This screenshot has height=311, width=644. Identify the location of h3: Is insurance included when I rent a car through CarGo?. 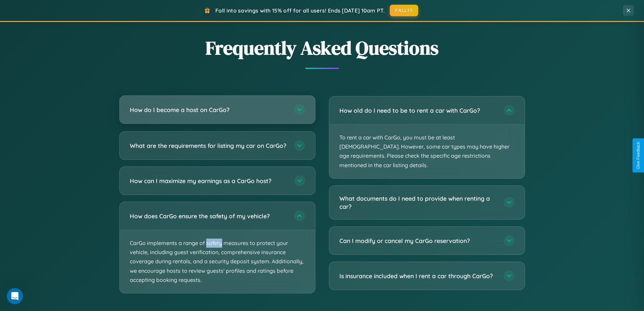
(418, 276).